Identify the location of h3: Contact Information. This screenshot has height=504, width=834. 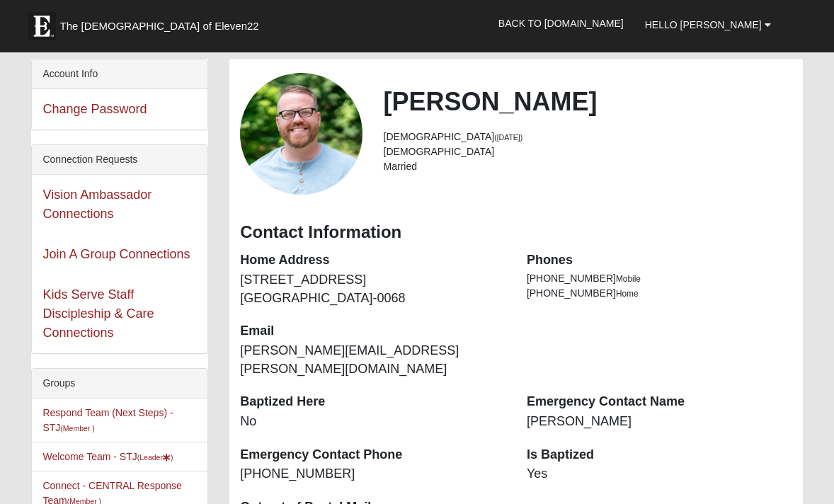
(515, 233).